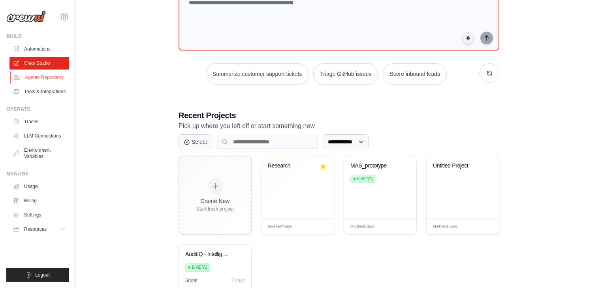  Describe the element at coordinates (346, 74) in the screenshot. I see `button: Triage GitHub issues` at that location.